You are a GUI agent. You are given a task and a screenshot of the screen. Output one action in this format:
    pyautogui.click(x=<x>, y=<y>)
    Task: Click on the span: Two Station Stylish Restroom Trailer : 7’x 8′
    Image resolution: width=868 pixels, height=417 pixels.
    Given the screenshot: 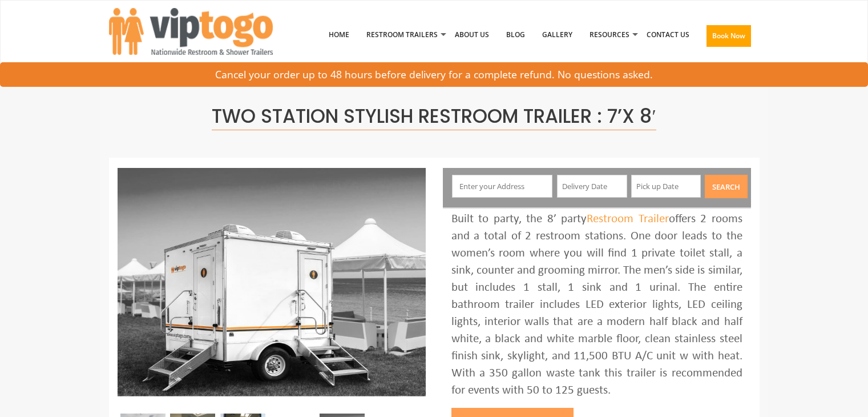 What is the action you would take?
    pyautogui.click(x=434, y=117)
    